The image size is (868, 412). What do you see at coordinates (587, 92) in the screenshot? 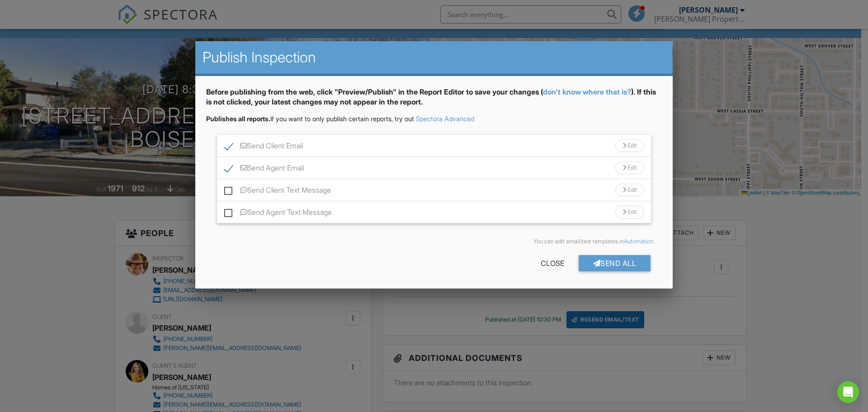
I see `a: don't know where that is?` at bounding box center [587, 92].